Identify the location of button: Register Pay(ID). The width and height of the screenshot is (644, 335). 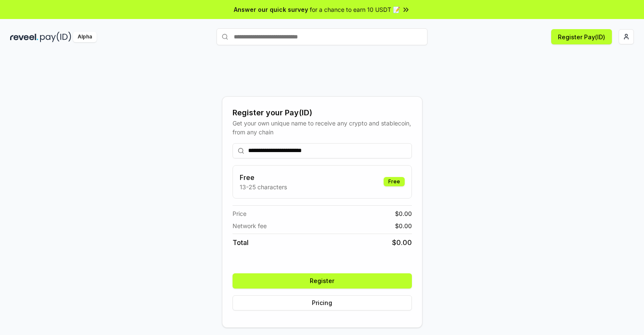
(581, 37).